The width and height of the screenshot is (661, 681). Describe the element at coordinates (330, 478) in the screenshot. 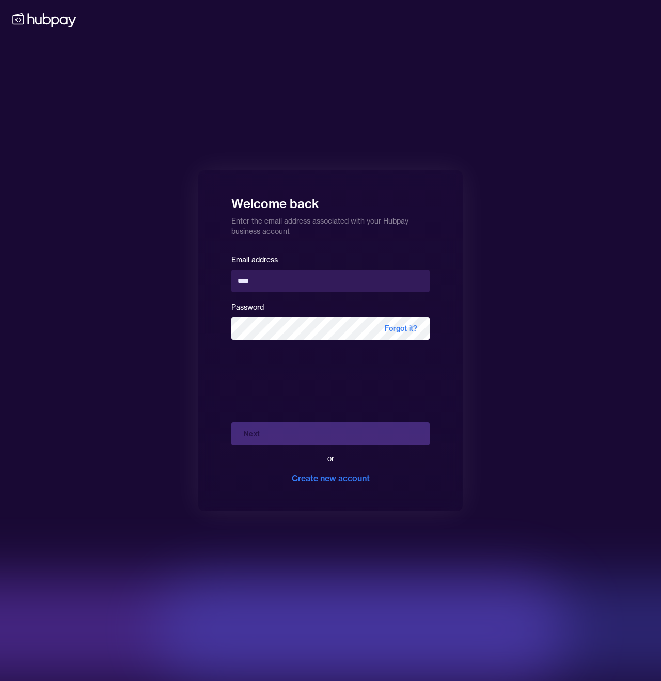

I see `div: Create new account` at that location.